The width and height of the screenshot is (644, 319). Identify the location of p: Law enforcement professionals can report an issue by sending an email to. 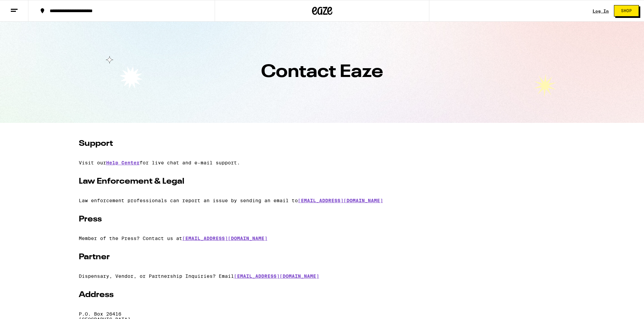
(323, 200).